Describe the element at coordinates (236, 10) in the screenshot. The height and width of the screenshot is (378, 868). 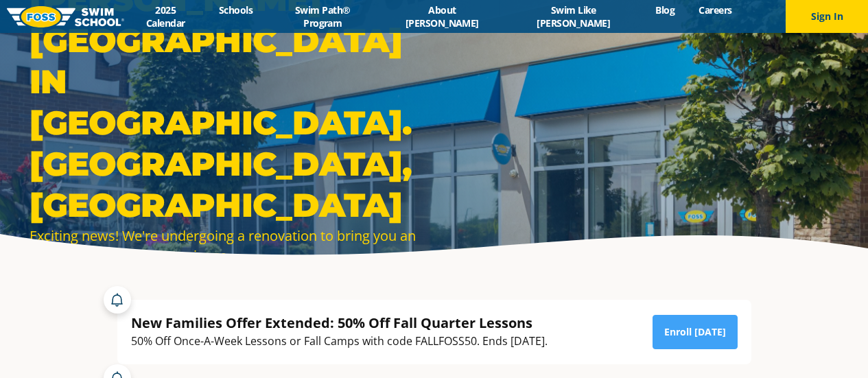
I see `a: Schools` at that location.